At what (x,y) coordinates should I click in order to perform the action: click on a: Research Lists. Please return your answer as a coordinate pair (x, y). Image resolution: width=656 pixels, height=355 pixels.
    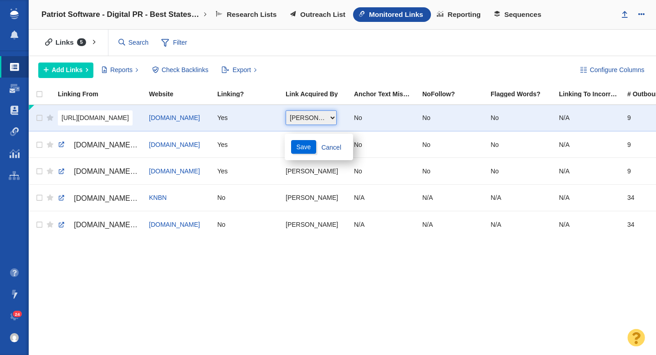
    Looking at the image, I should click on (247, 15).